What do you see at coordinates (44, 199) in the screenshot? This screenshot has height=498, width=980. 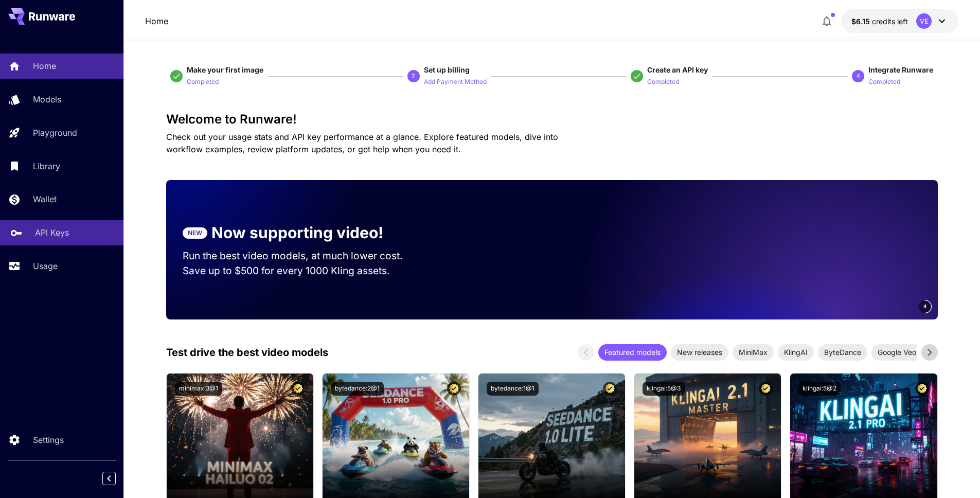 I see `p: Wallet` at bounding box center [44, 199].